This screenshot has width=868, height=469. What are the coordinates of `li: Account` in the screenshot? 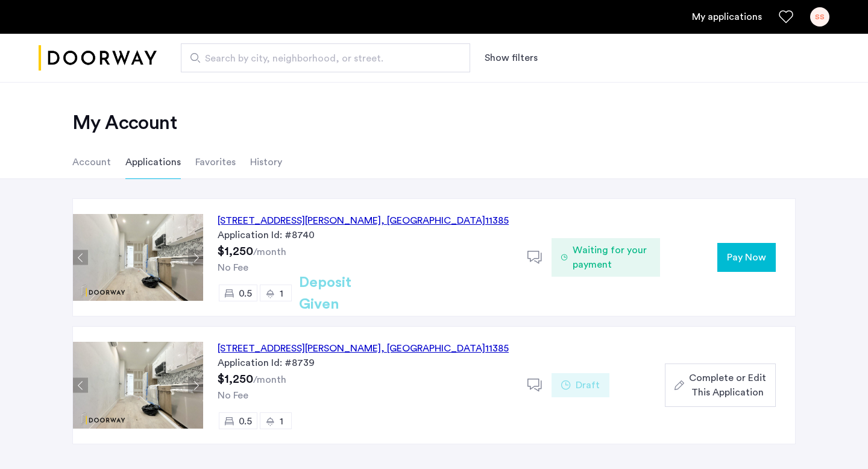 It's located at (91, 162).